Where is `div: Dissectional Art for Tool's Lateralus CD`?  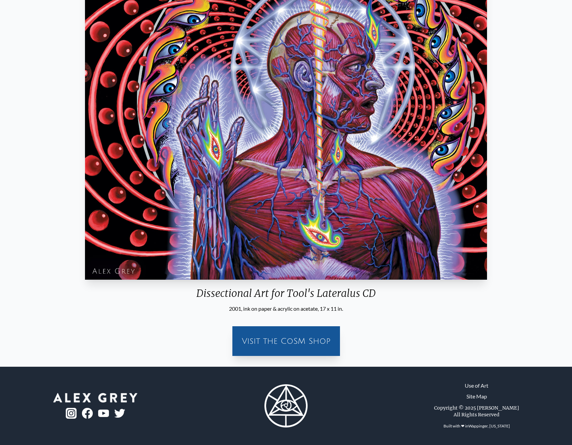 div: Dissectional Art for Tool's Lateralus CD is located at coordinates (286, 296).